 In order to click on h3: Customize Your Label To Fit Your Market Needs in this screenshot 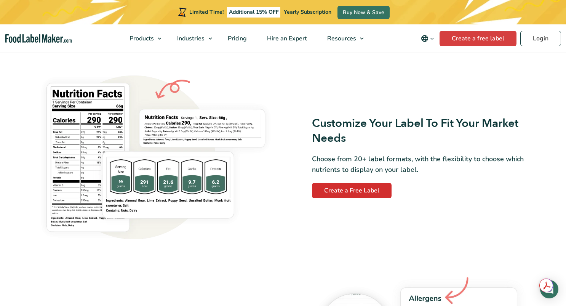, I will do `click(422, 131)`.